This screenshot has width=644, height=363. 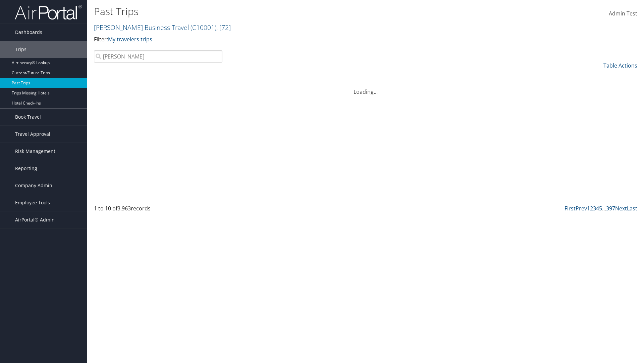 I want to click on a: 4, so click(x=597, y=208).